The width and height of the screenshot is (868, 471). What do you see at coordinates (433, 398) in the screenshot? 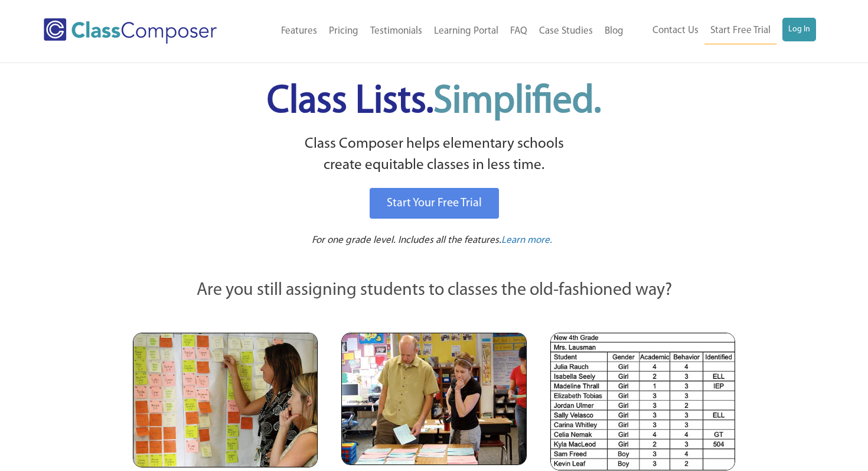
I see `img: Blue and Pink Paper Cards` at bounding box center [433, 398].